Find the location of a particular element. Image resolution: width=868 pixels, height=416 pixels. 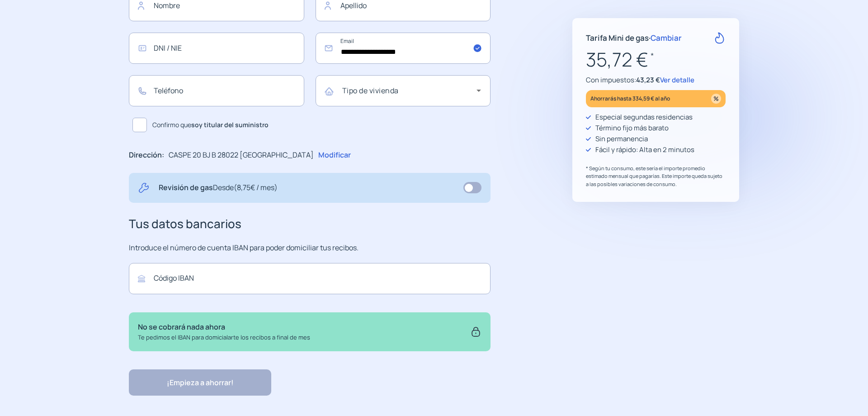

p: Con impuestos: is located at coordinates (656, 80).